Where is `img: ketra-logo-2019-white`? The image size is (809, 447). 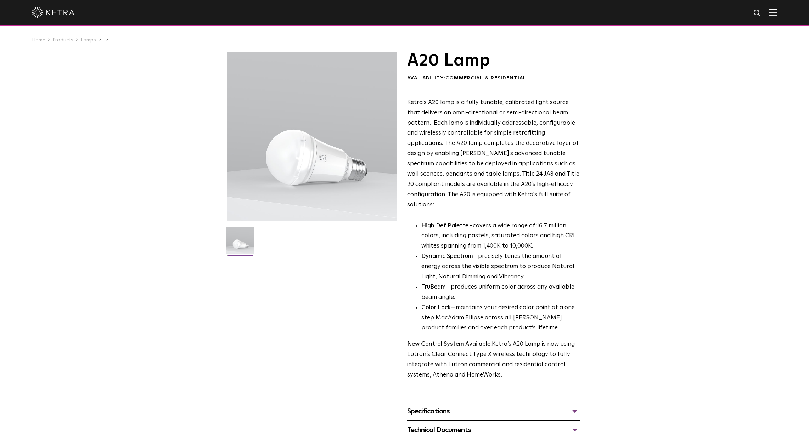 img: ketra-logo-2019-white is located at coordinates (53, 12).